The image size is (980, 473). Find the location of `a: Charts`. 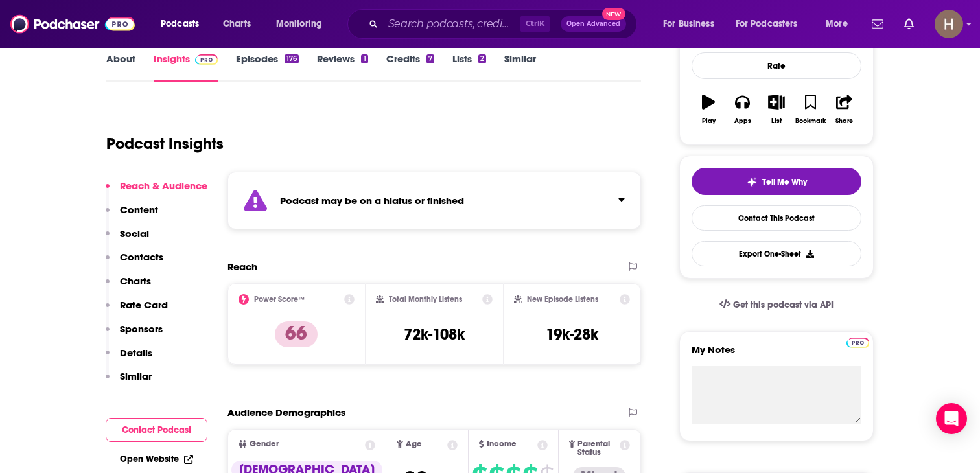

a: Charts is located at coordinates (237, 24).